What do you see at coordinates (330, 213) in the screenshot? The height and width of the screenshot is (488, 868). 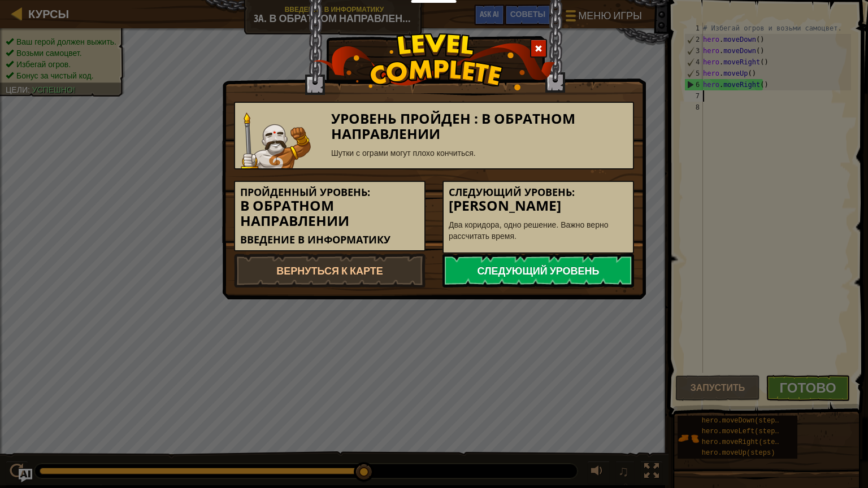 I see `h3: В обратном направлении` at bounding box center [330, 213].